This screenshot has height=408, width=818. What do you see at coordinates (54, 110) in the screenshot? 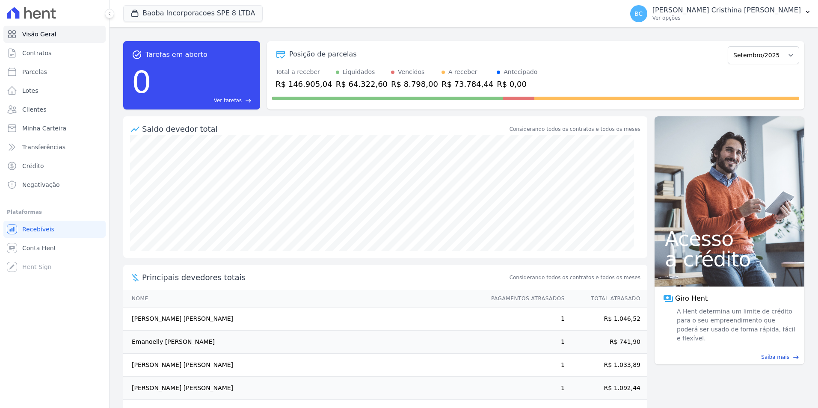
I see `a: Clientes` at bounding box center [54, 110].